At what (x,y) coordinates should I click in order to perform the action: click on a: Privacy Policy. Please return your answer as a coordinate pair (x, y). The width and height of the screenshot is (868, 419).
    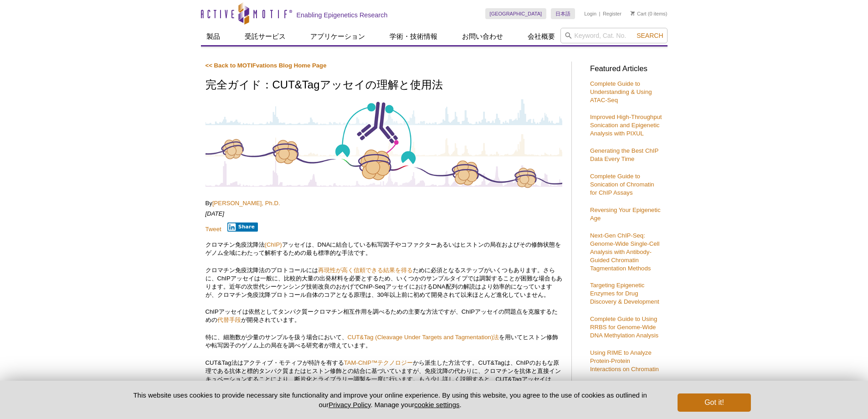
    Looking at the image, I should click on (350, 404).